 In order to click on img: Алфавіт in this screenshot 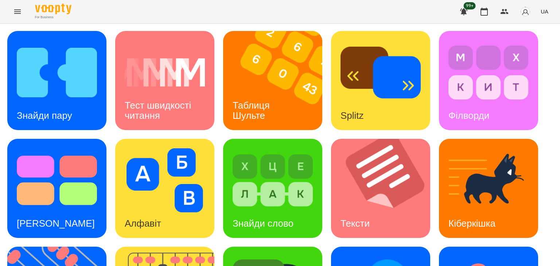, I will do `click(165, 180)`.